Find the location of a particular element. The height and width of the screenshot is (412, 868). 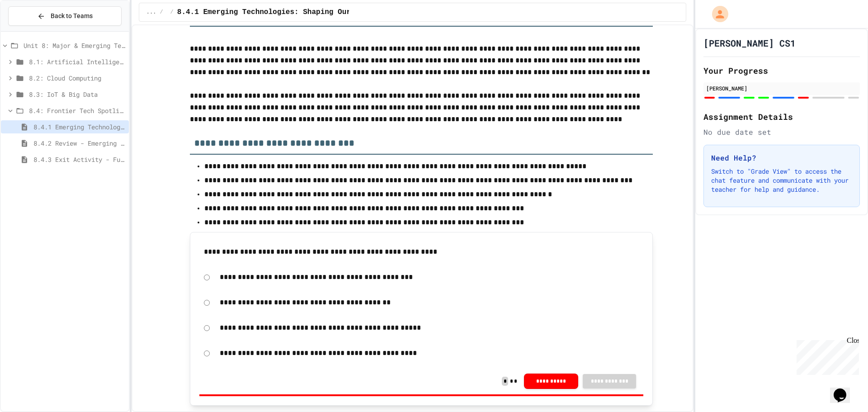

div: Chat with us now!Close is located at coordinates (33, 30).